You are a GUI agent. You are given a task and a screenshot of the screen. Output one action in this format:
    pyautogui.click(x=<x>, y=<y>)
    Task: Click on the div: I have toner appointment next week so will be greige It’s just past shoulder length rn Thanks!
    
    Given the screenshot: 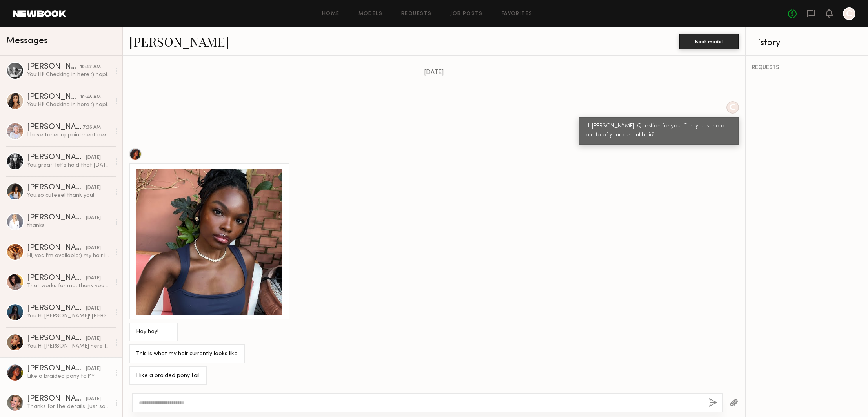 What is the action you would take?
    pyautogui.click(x=68, y=135)
    